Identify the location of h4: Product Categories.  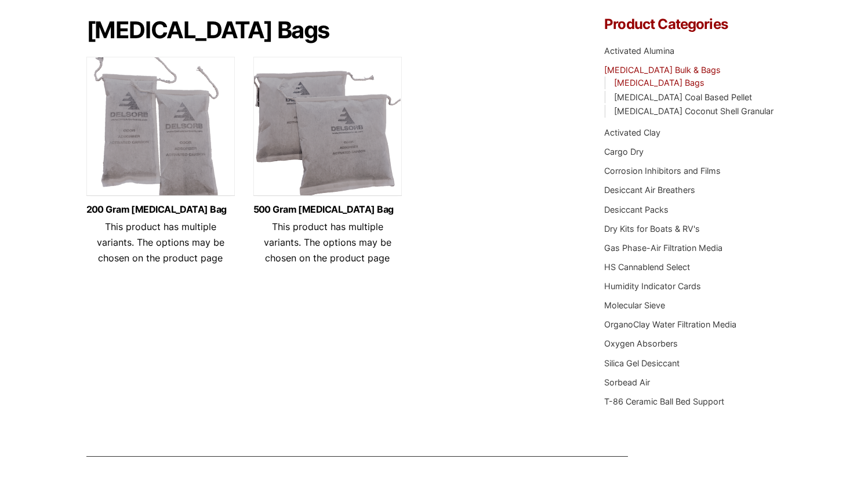
(693, 24).